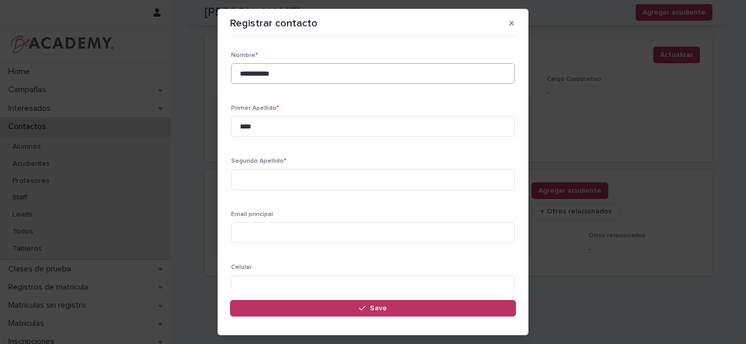 This screenshot has width=746, height=344. I want to click on span: Segundo Apellido, so click(258, 161).